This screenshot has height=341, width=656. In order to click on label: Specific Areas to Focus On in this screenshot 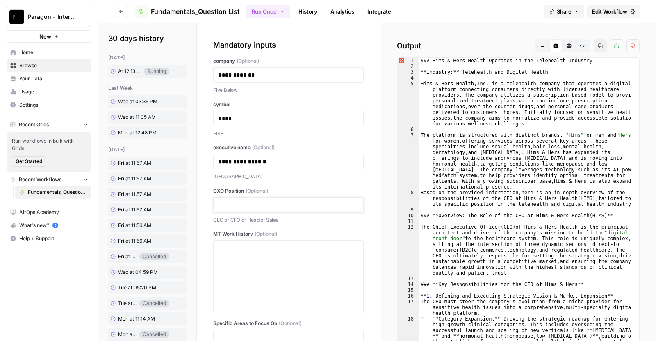, I will do `click(288, 324)`.